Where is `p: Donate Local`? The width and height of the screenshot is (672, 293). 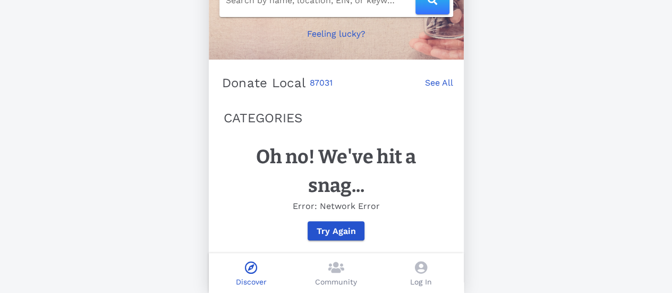
p: Donate Local is located at coordinates (264, 83).